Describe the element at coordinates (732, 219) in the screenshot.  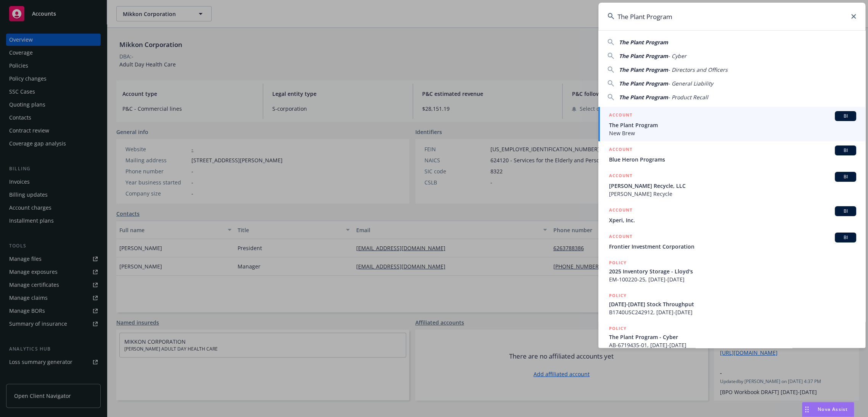
I see `span: Xperi, Inc.` at that location.